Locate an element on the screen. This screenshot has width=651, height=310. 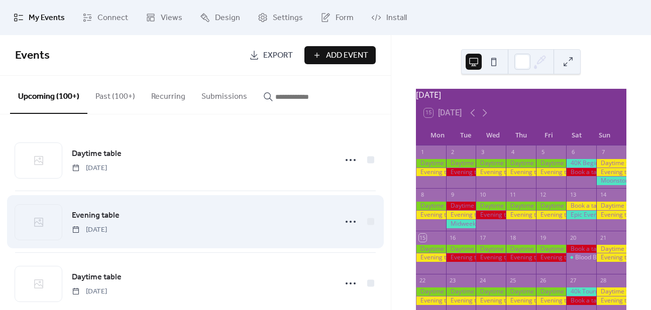
div: 9 is located at coordinates (452, 195).